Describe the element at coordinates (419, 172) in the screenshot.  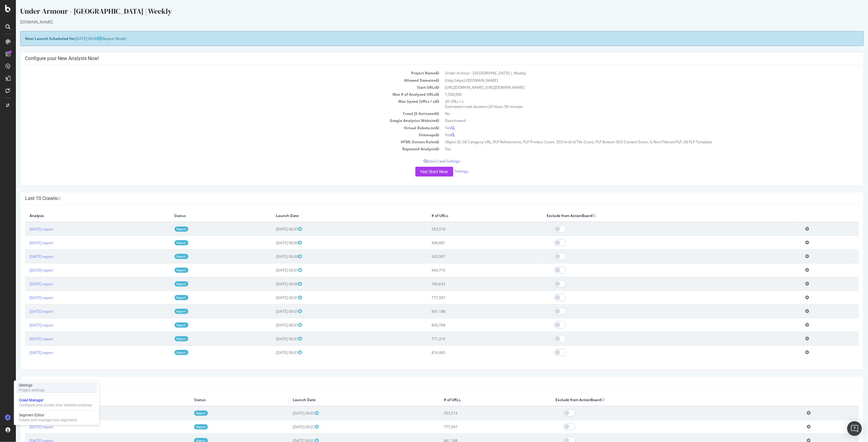
I see `button: Yes! Start Now` at that location.